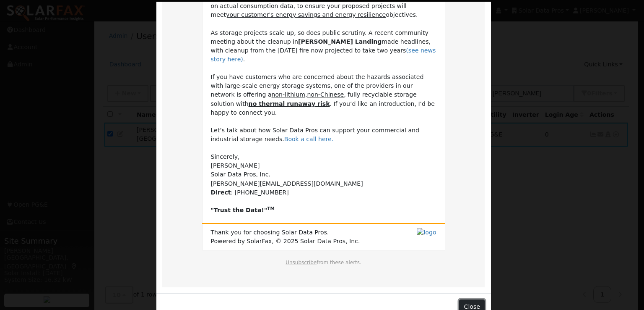 This screenshot has height=310, width=644. Describe the element at coordinates (289, 104) in the screenshot. I see `b: no thermal runaway risk` at that location.